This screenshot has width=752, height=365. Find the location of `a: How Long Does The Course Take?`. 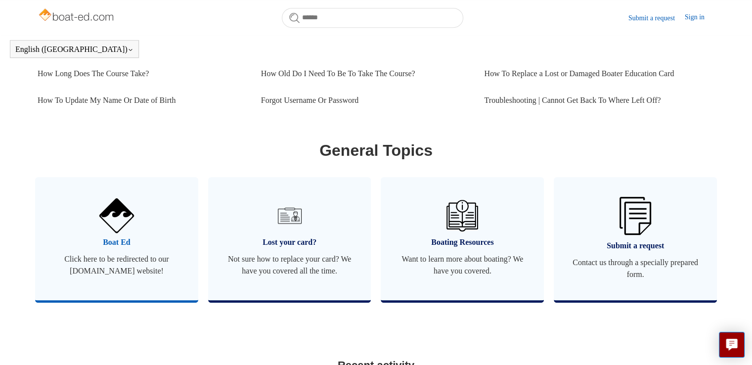

a: How Long Does The Course Take? is located at coordinates (142, 74).